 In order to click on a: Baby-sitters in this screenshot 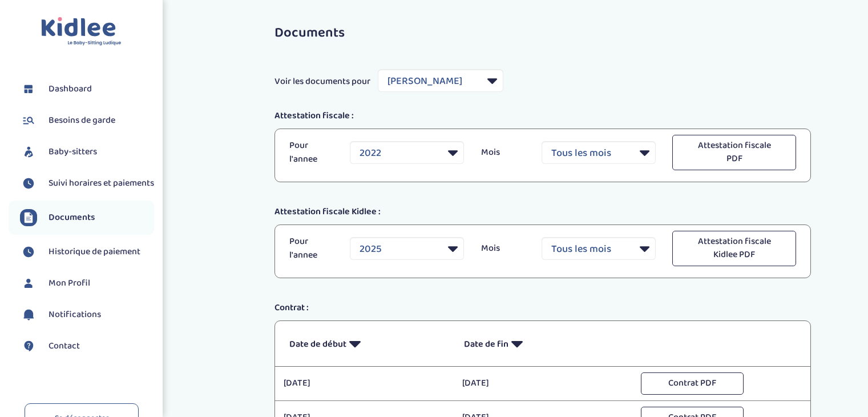, I will do `click(87, 152)`.